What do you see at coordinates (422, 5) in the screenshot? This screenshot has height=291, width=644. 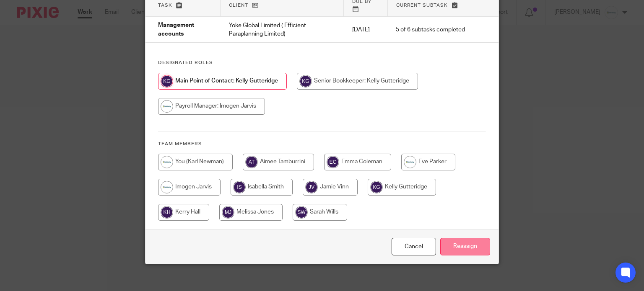 I see `span: Current subtask` at bounding box center [422, 5].